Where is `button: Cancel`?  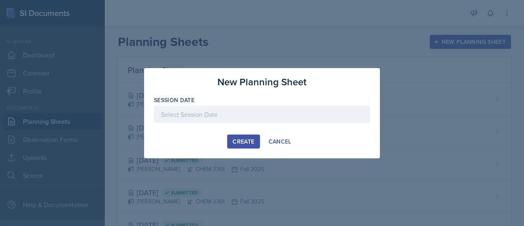 button: Cancel is located at coordinates (280, 141).